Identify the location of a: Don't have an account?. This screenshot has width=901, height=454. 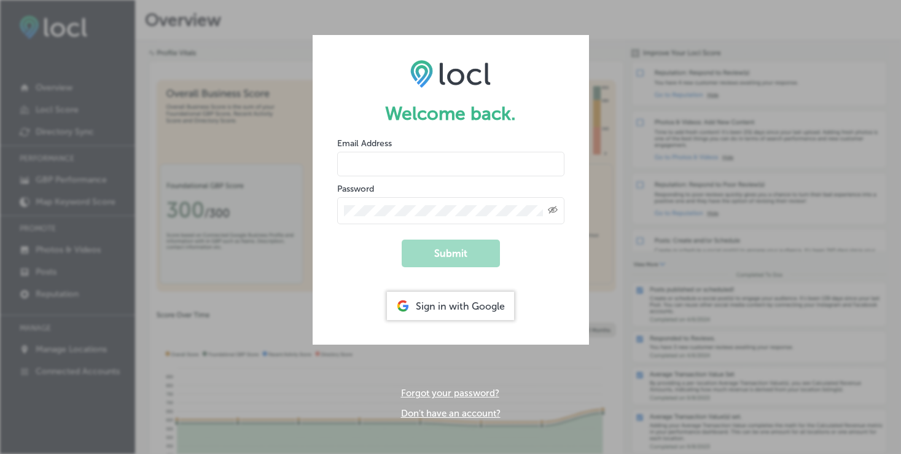
(451, 413).